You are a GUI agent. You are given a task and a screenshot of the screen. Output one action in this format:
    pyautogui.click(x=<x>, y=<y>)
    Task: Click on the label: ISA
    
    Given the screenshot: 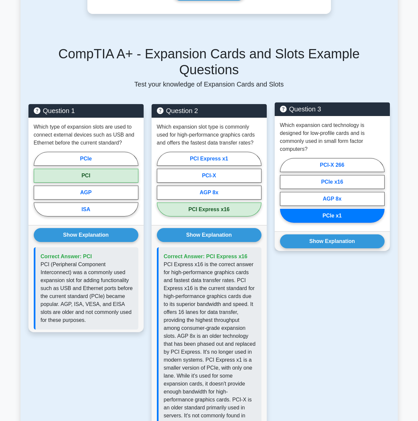 What is the action you would take?
    pyautogui.click(x=86, y=209)
    